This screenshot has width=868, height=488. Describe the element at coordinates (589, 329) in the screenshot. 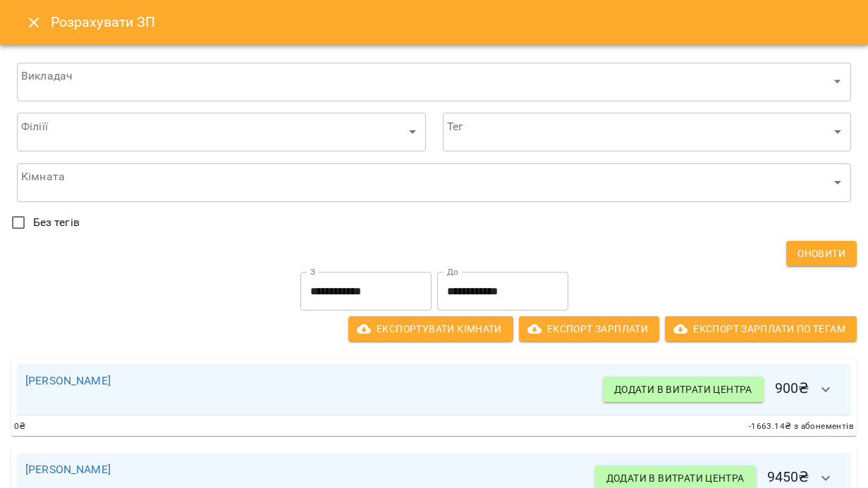

I see `button: Експорт Зарплати` at that location.